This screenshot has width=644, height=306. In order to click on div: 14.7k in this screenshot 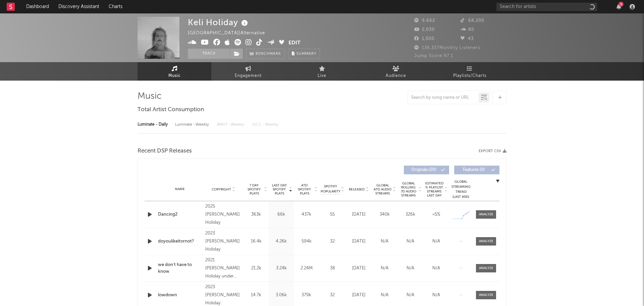, I will do `click(256, 295)`.